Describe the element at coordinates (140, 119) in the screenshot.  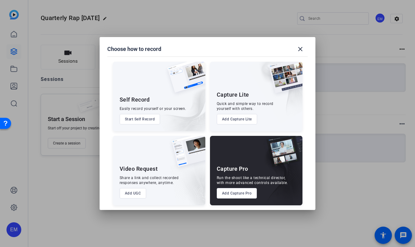
I see `button: Start Self Record` at that location.